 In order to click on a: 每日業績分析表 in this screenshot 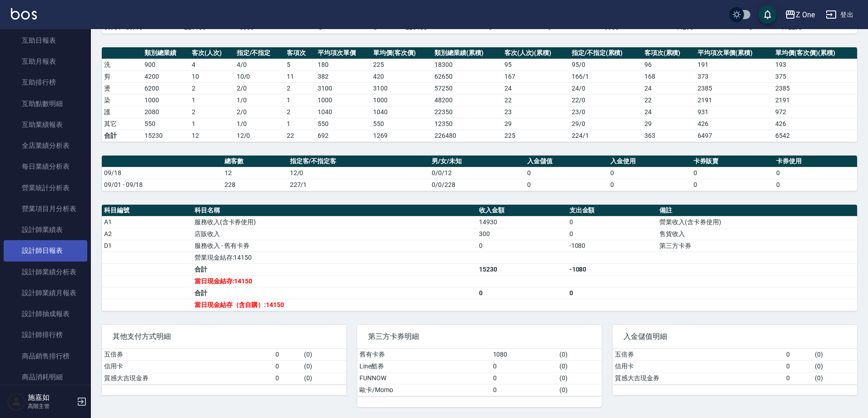, I will do `click(45, 166)`.